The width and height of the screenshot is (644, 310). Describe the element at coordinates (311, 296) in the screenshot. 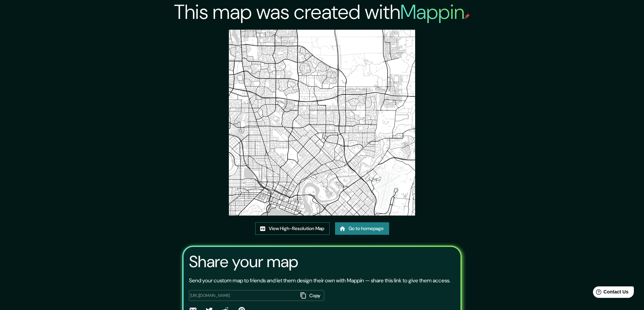

I see `button: Copy` at that location.